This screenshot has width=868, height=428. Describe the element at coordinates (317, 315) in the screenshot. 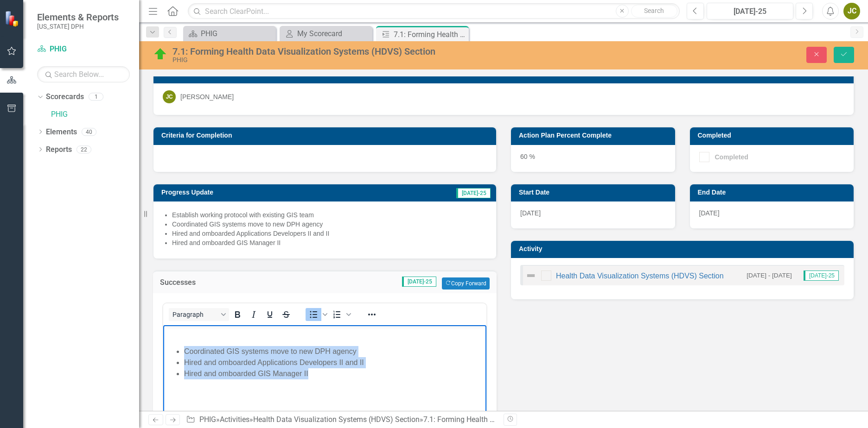

I see `div: Bullet list` at that location.